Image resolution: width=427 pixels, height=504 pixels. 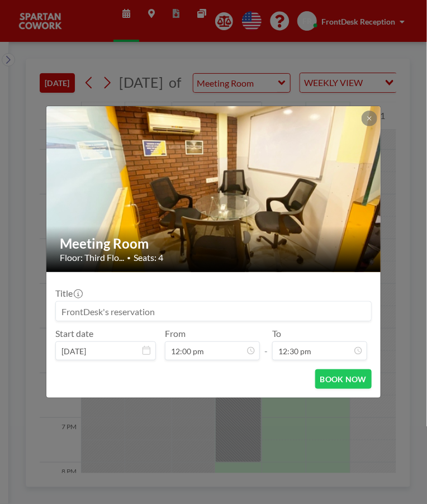 What do you see at coordinates (344, 379) in the screenshot?
I see `button: BOOK NOW` at bounding box center [344, 379].